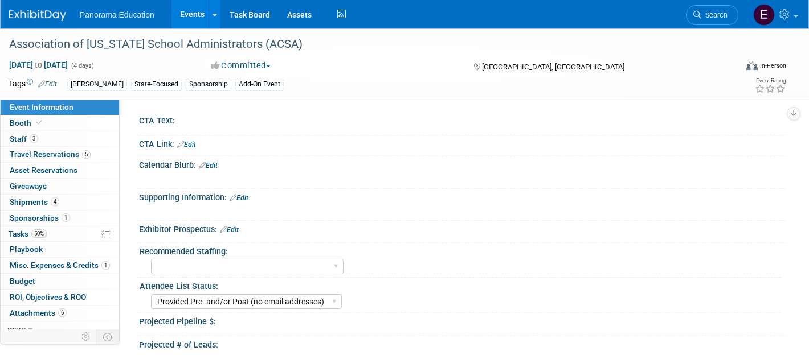  Describe the element at coordinates (42, 107) in the screenshot. I see `span: Event Information` at that location.